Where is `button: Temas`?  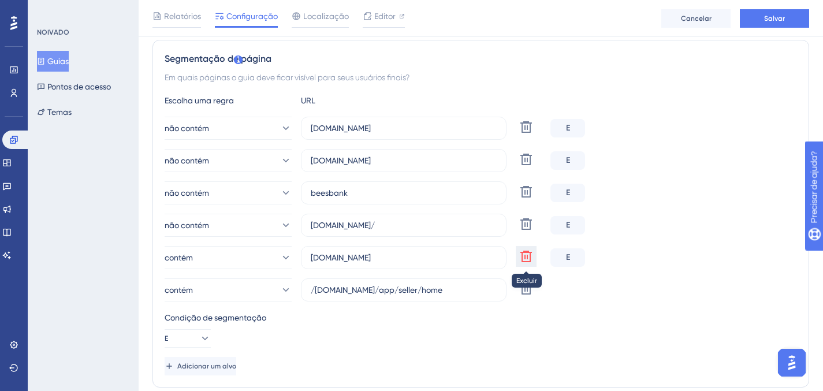
button: Temas is located at coordinates (54, 112).